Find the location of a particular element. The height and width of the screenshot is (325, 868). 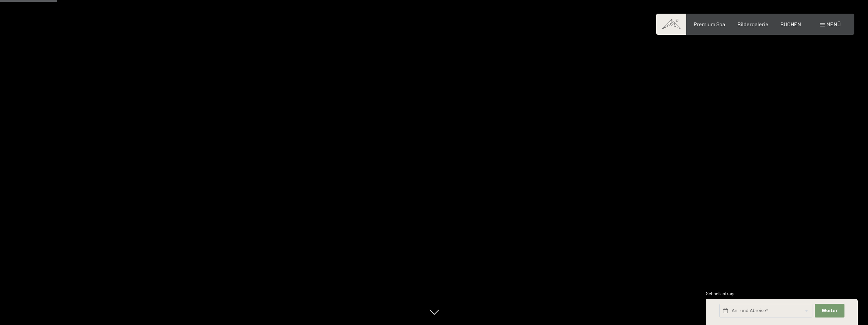

span: BUCHEN is located at coordinates (791, 24).